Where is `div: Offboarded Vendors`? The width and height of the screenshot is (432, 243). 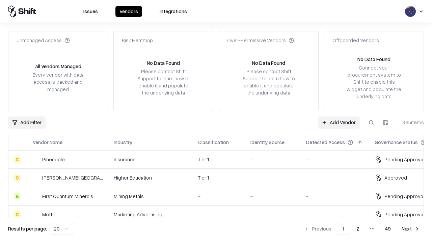
div: Offboarded Vendors is located at coordinates (356, 40).